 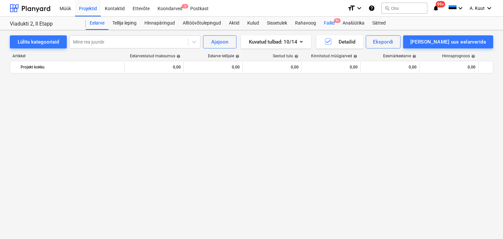 What do you see at coordinates (340, 42) in the screenshot?
I see `div: Detailid` at bounding box center [340, 42].